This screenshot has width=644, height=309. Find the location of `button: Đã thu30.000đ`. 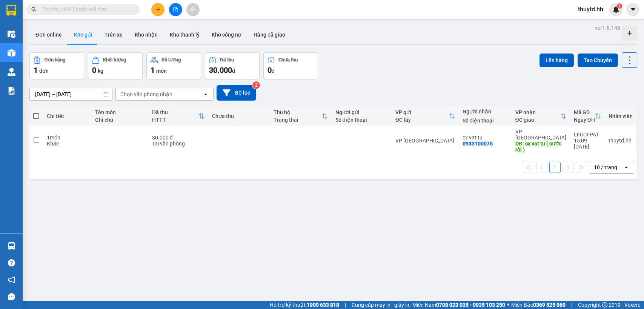

button: Đã thu30.000đ is located at coordinates (232, 66).